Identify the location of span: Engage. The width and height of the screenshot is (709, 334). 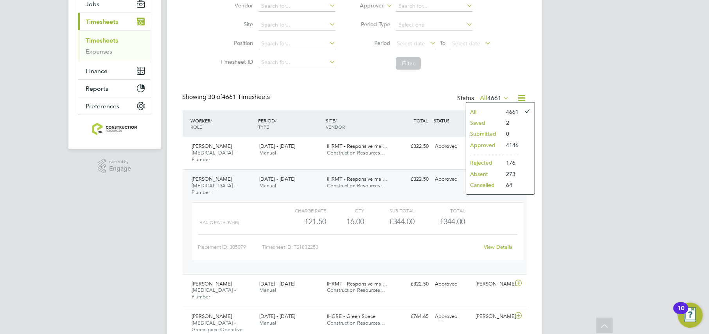
(120, 168).